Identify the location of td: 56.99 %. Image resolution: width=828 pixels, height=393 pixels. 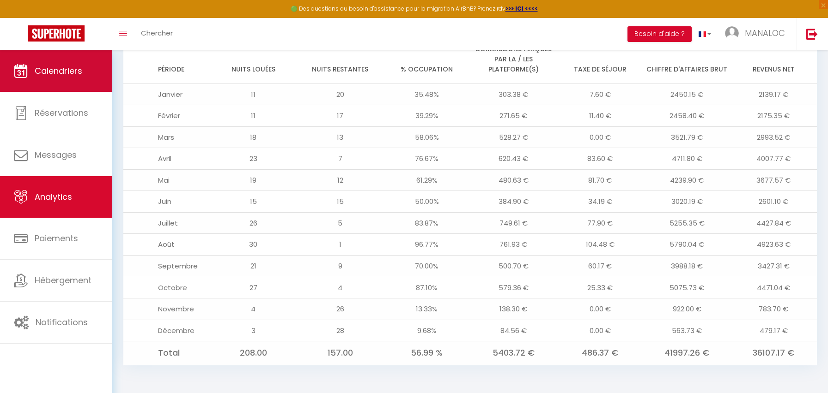
(427, 353).